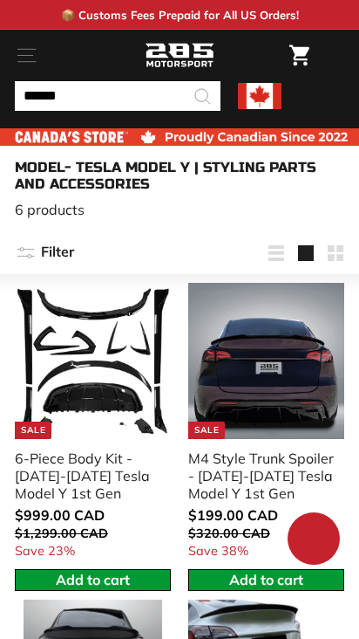 The height and width of the screenshot is (639, 359). I want to click on span: $199.00 CAD, so click(233, 515).